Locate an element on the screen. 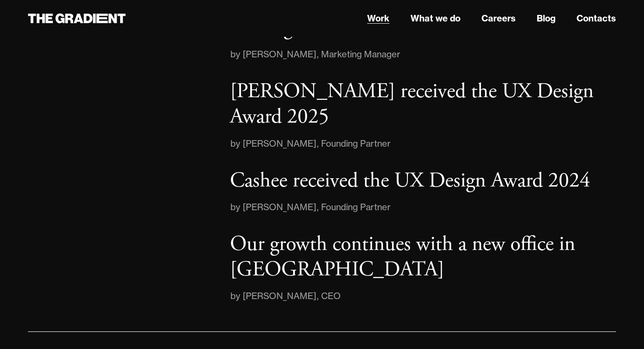 Image resolution: width=644 pixels, height=349 pixels. a: Contacts is located at coordinates (597, 18).